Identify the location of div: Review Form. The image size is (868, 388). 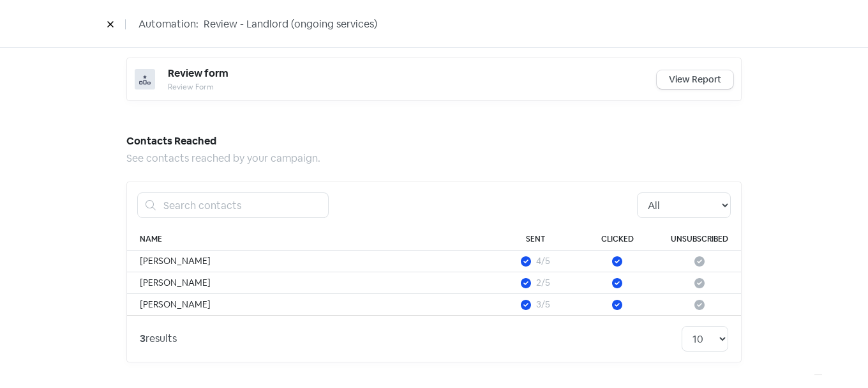
(413, 87).